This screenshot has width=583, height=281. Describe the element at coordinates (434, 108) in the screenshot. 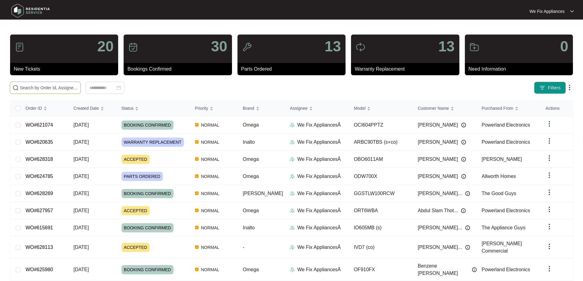

I see `span: Customer Name` at that location.